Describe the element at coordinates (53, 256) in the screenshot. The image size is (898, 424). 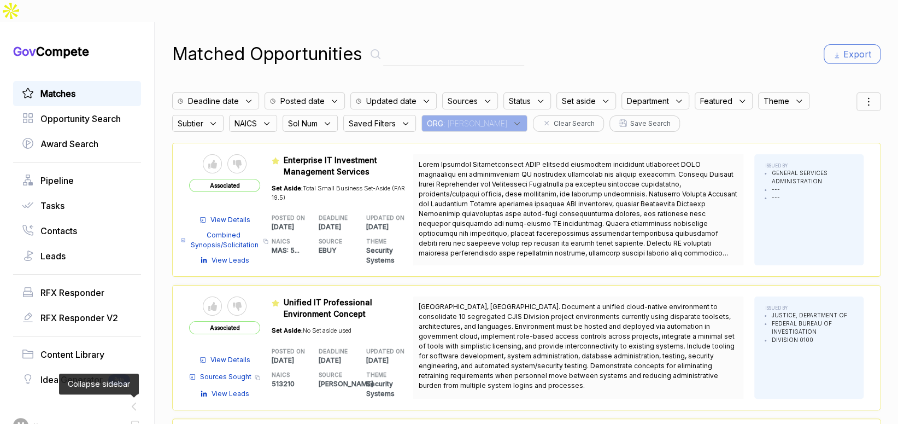
I see `span: Leads` at that location.